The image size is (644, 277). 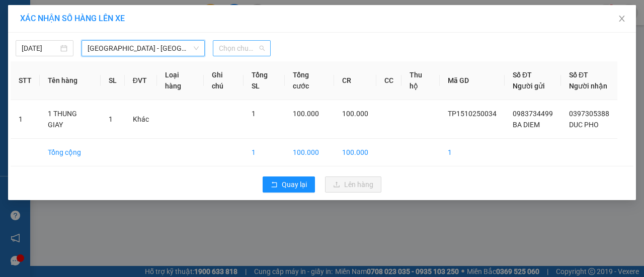 What do you see at coordinates (141, 80) in the screenshot?
I see `th: ĐVT` at bounding box center [141, 80].